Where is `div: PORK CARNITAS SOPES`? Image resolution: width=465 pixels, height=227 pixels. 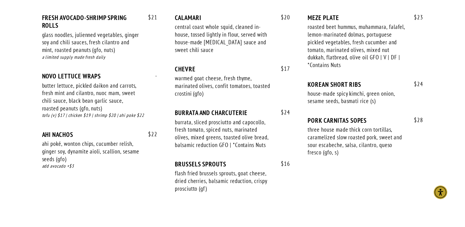 div: PORK CARNITAS SOPES is located at coordinates (365, 120).